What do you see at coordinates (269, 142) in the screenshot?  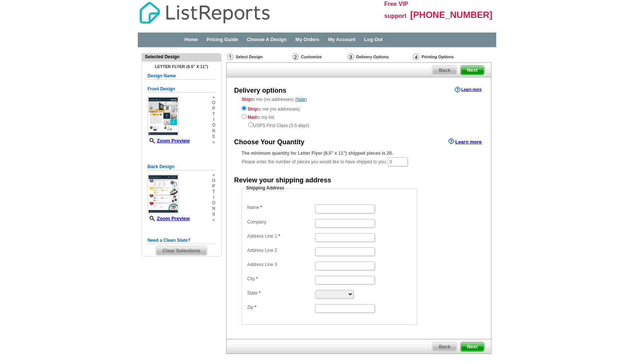 I see `div: Choose Your Quantity` at bounding box center [269, 142].